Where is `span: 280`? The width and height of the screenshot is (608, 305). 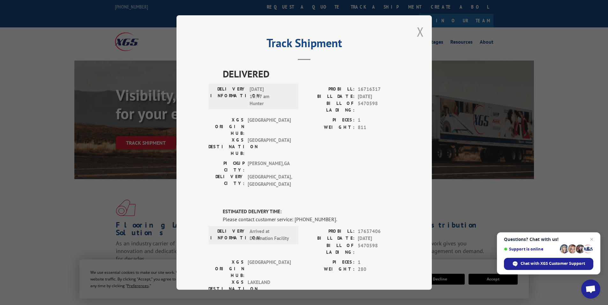
span: 280 is located at coordinates (379, 270).